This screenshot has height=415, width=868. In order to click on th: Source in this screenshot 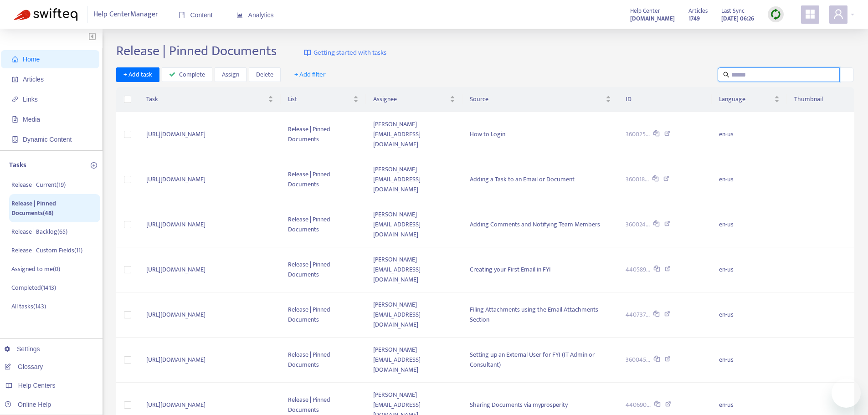, I will do `click(540, 99)`.